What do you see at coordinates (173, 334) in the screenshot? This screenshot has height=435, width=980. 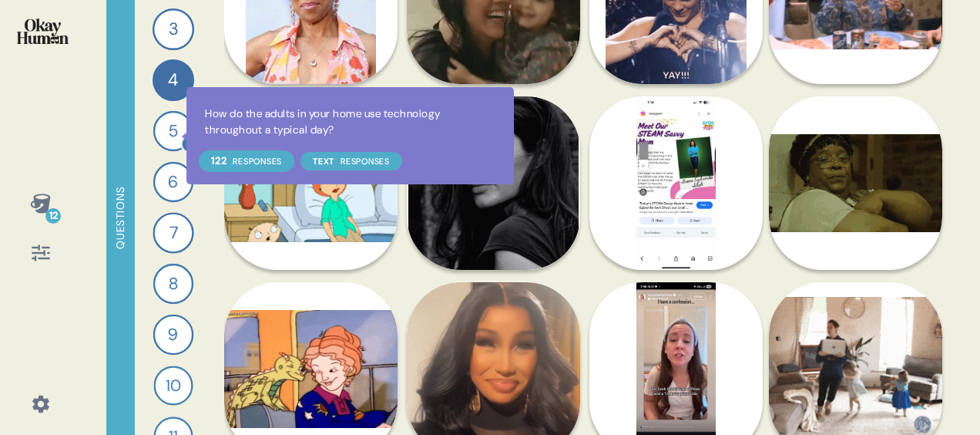 I see `div: 9` at bounding box center [173, 334].